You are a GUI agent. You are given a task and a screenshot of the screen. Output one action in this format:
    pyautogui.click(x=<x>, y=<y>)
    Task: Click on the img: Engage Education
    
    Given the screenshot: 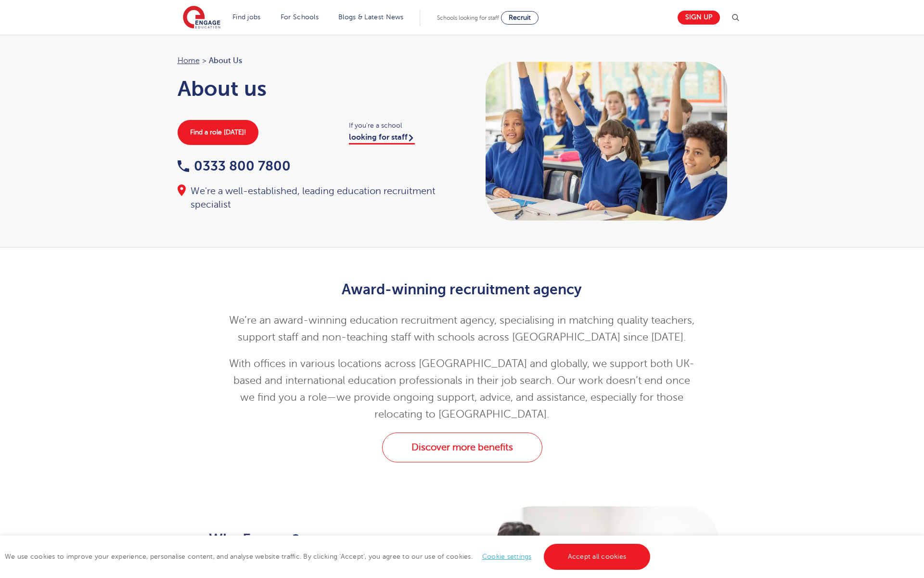 What is the action you would take?
    pyautogui.click(x=202, y=18)
    